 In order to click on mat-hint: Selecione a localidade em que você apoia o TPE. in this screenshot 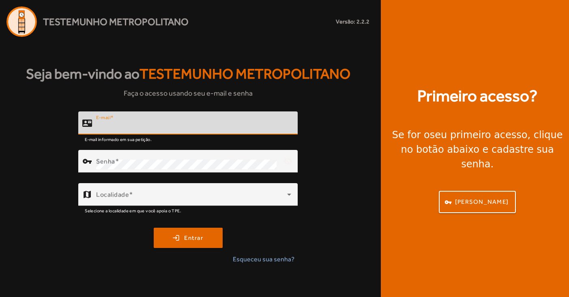, I will do `click(133, 210)`.